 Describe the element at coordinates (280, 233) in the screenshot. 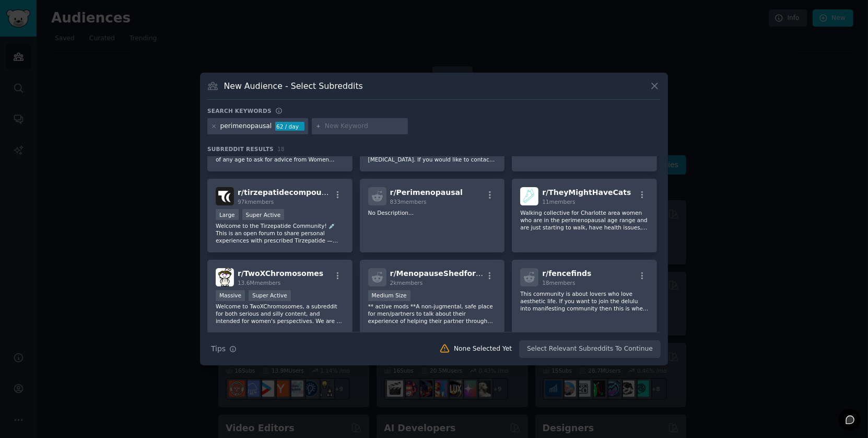

I see `p: Welcome to the Tirzepatide Community! 💉 This is an open forum to share personal experiences with ...` at that location.